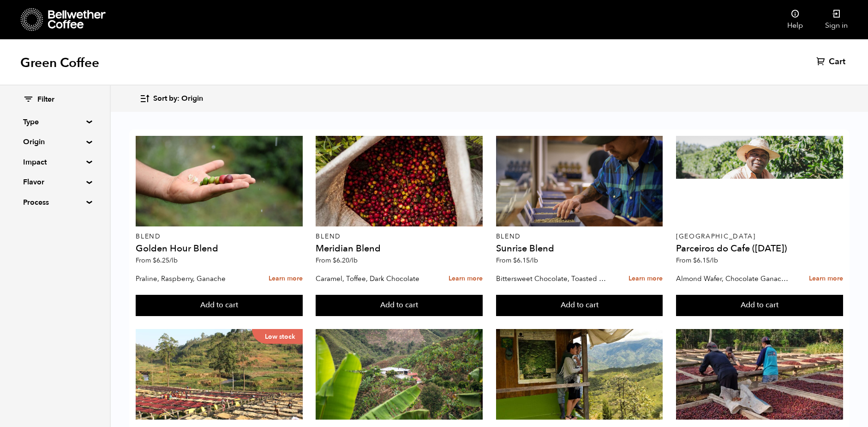 This screenshot has width=868, height=427. I want to click on span: Filter, so click(46, 100).